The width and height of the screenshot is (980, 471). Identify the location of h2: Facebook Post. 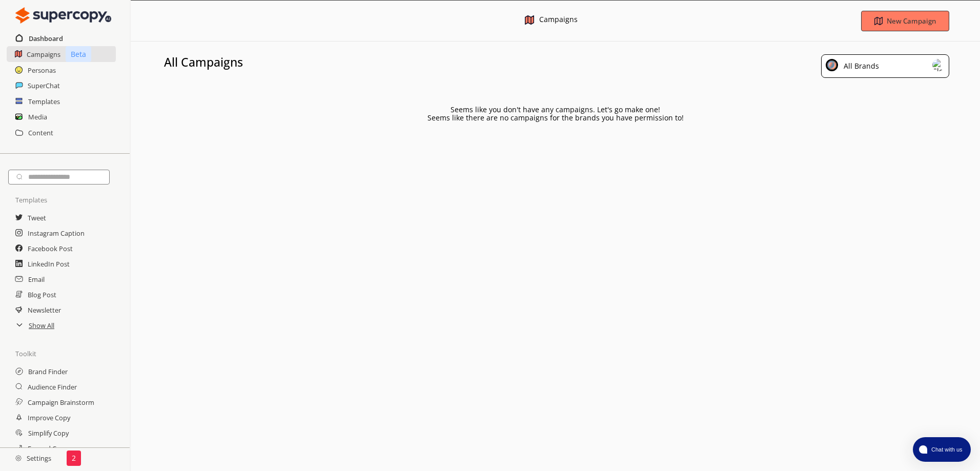
(51, 249).